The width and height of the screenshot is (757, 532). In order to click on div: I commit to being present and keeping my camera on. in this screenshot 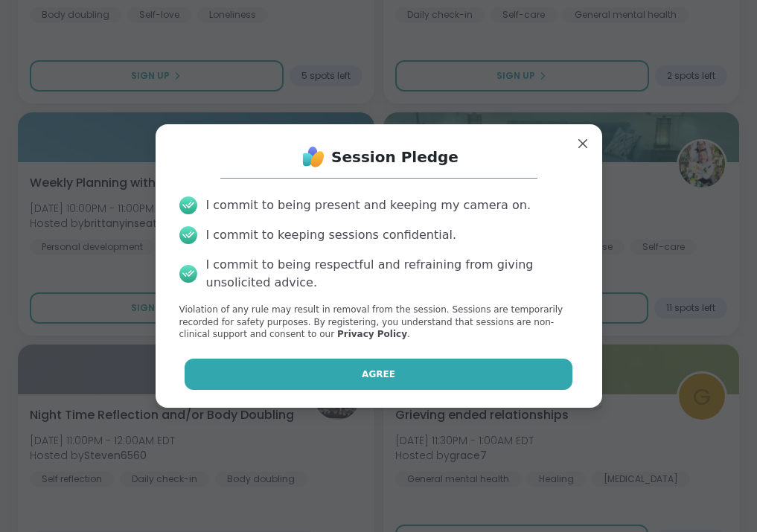, I will do `click(368, 206)`.